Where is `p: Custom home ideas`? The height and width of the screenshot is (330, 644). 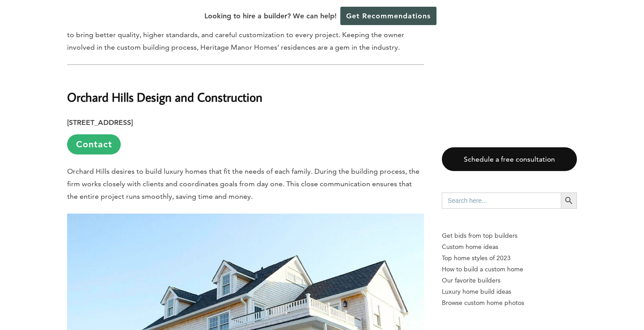
p: Custom home ideas is located at coordinates (509, 247).